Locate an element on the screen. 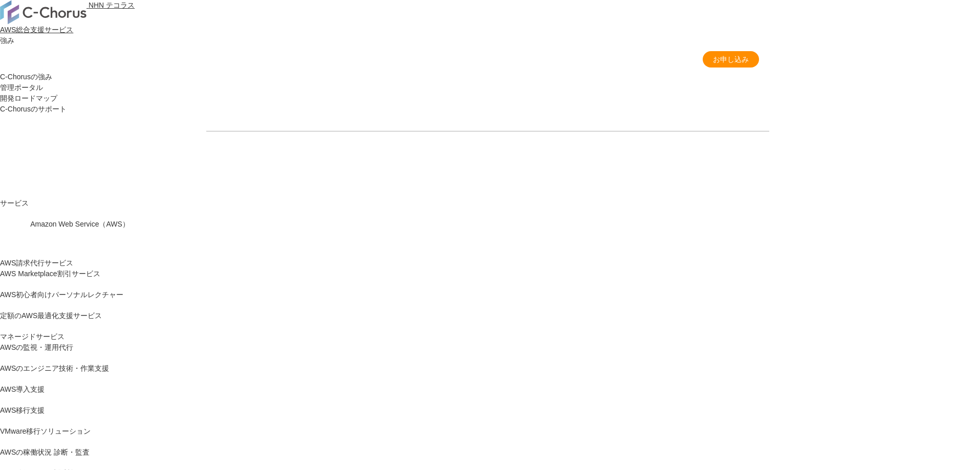 The width and height of the screenshot is (975, 470). a: まずは相談する is located at coordinates (575, 160).